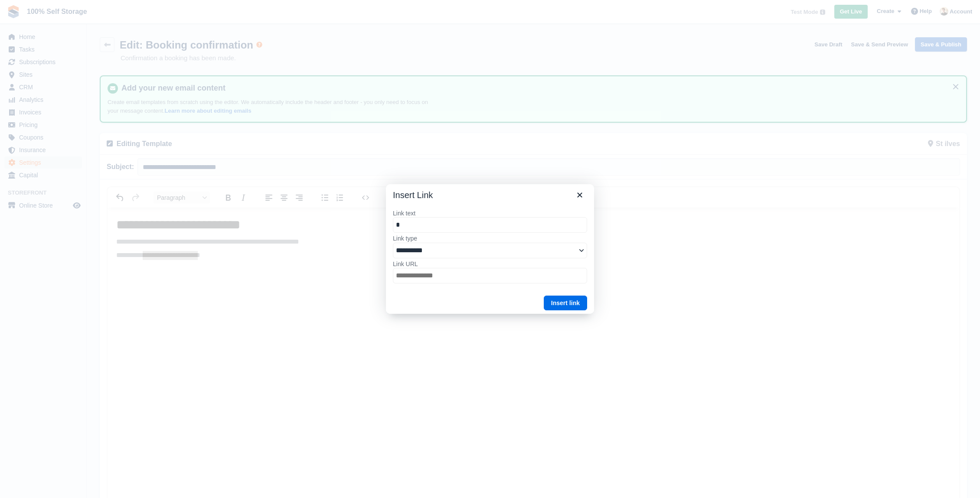 This screenshot has height=498, width=980. I want to click on label: Link URL, so click(490, 263).